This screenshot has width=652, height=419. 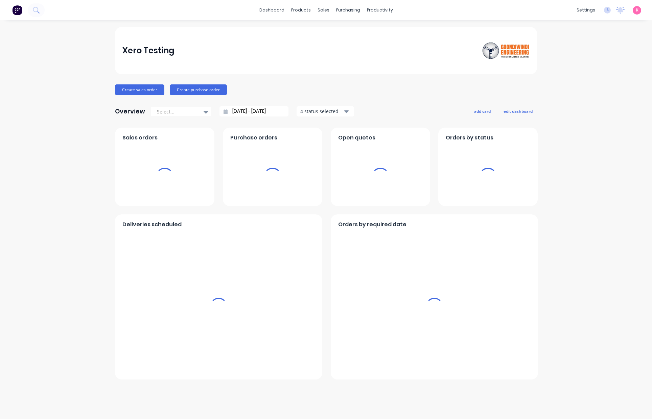 I want to click on div: products, so click(x=301, y=10).